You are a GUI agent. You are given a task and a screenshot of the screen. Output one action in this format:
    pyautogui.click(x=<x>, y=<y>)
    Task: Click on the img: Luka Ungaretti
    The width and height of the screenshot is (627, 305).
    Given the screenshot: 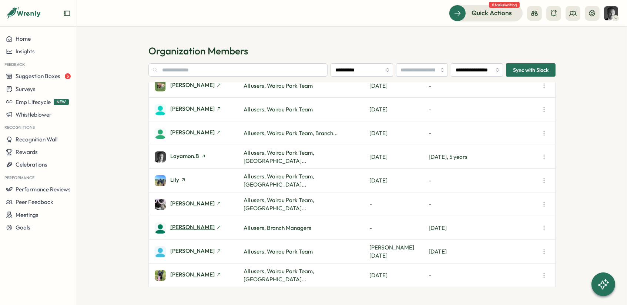 What is the action you would take?
    pyautogui.click(x=160, y=252)
    